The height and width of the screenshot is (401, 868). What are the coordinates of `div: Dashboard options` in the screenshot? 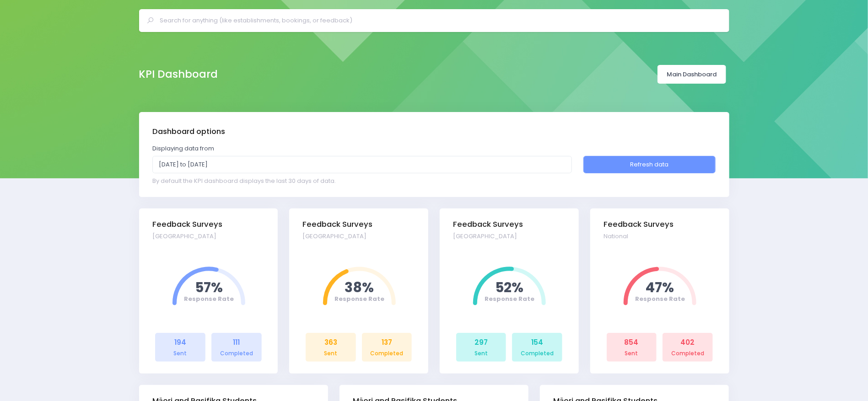 It's located at (188, 132).